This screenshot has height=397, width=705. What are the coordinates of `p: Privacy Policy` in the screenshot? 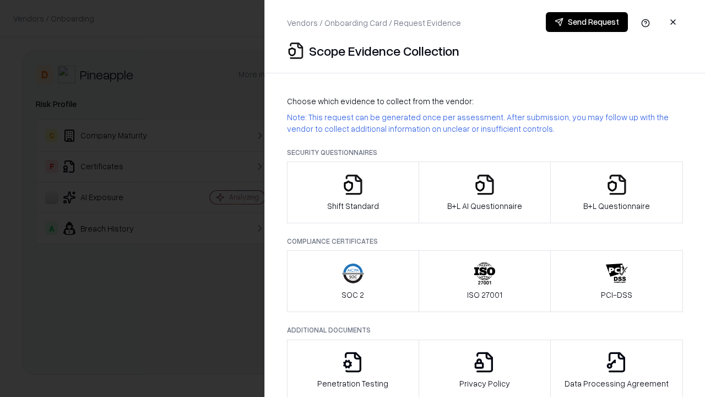 It's located at (485, 383).